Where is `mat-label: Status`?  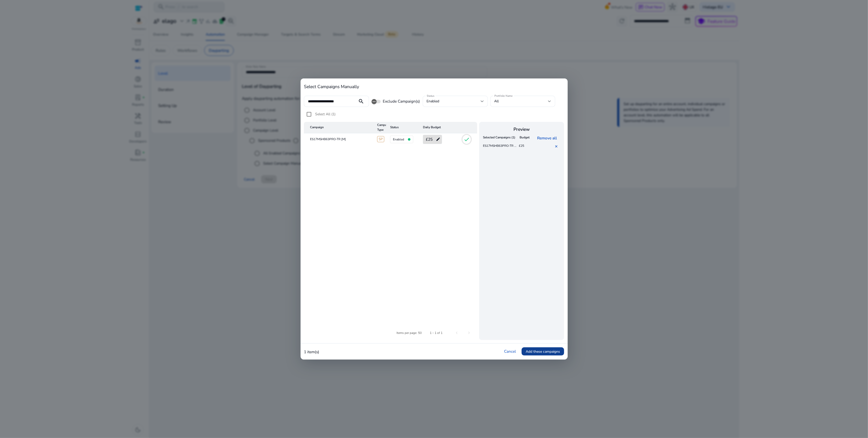 mat-label: Status is located at coordinates (431, 96).